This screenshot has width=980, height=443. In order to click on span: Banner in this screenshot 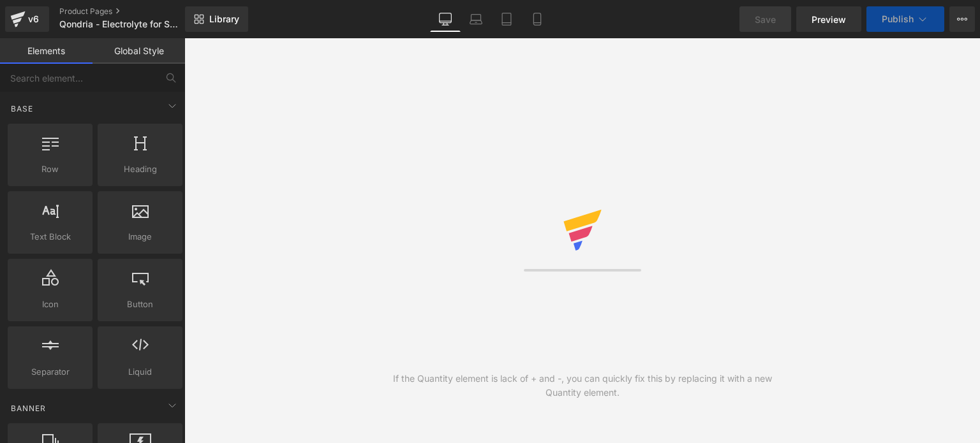, I will do `click(28, 408)`.